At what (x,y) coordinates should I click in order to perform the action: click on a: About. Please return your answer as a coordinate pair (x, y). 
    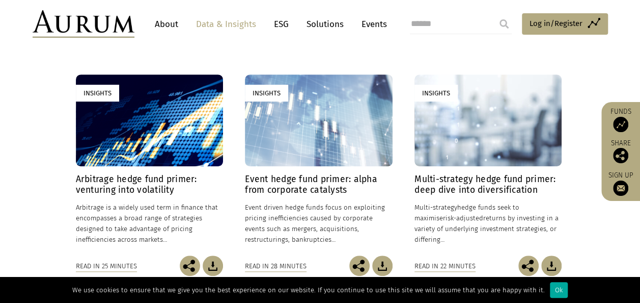
    Looking at the image, I should click on (167, 24).